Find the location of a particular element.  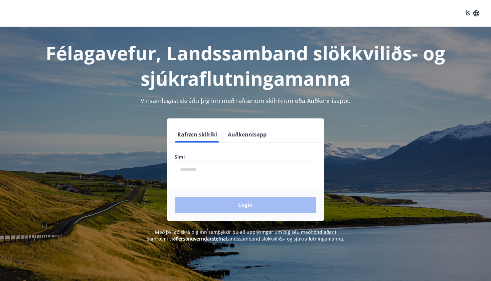

h1: Félagavefur, Landssamband slökkviliðs- og sjúkraflutningamanna is located at coordinates (246, 65).